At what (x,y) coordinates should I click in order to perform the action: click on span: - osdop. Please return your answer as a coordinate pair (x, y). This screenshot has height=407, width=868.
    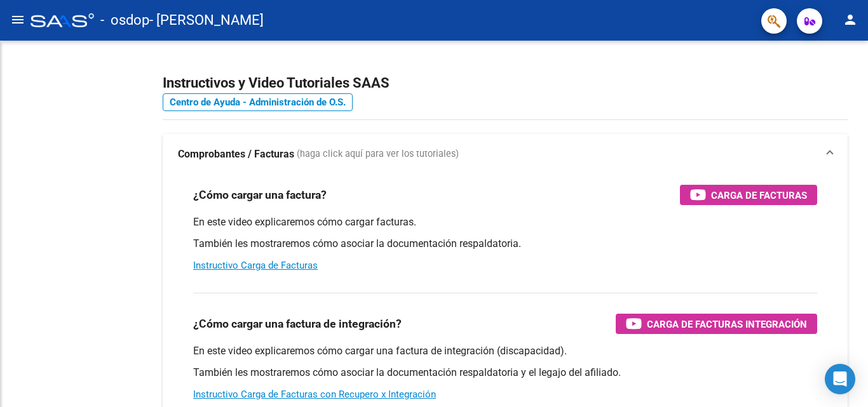
    Looking at the image, I should click on (125, 20).